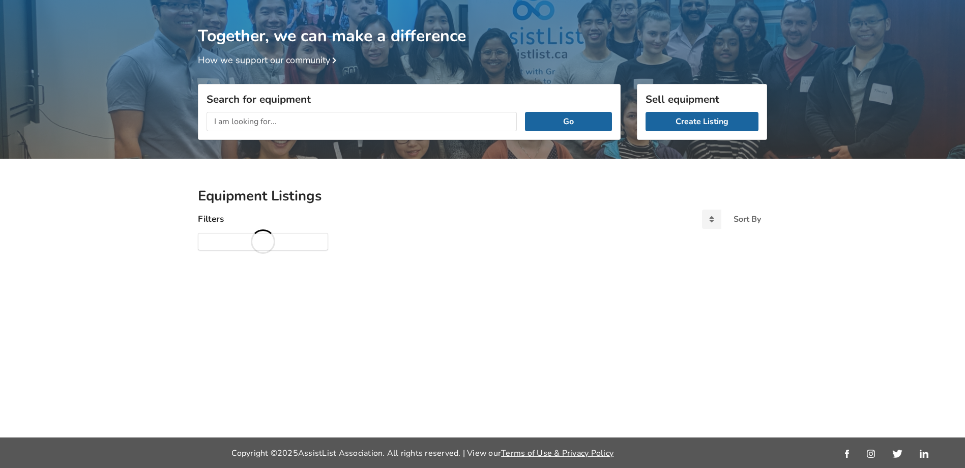 Image resolution: width=965 pixels, height=468 pixels. What do you see at coordinates (482, 196) in the screenshot?
I see `h2: Equipment Listings` at bounding box center [482, 196].